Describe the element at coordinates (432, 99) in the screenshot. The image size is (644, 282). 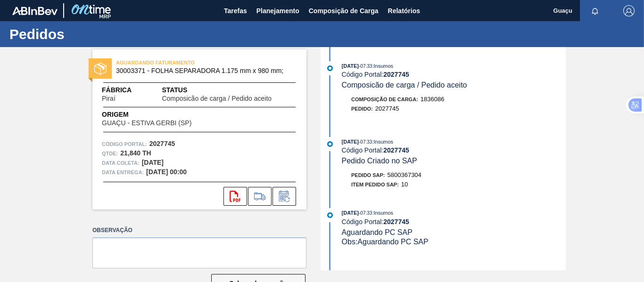
I see `span: 1836086` at that location.